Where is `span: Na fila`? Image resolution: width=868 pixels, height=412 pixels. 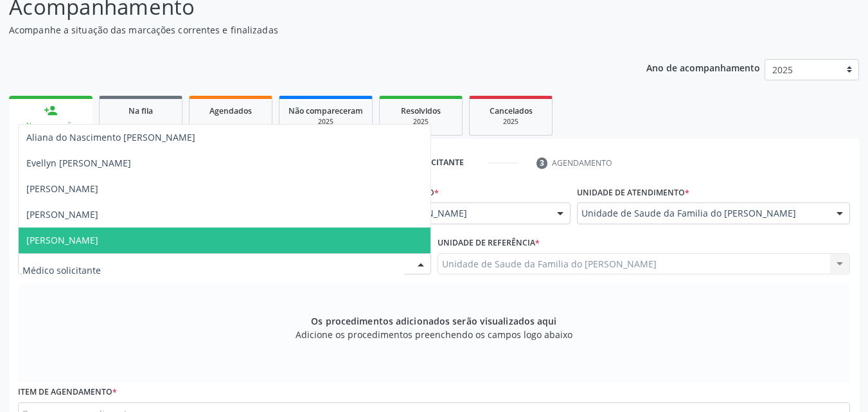 span: Na fila is located at coordinates (140, 111).